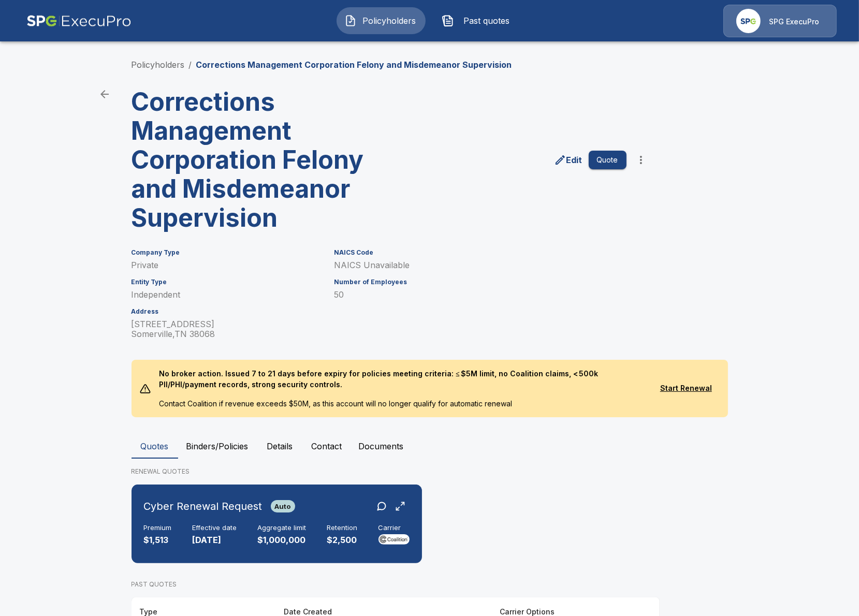 This screenshot has height=616, width=859. Describe the element at coordinates (327, 446) in the screenshot. I see `button: Contact` at that location.